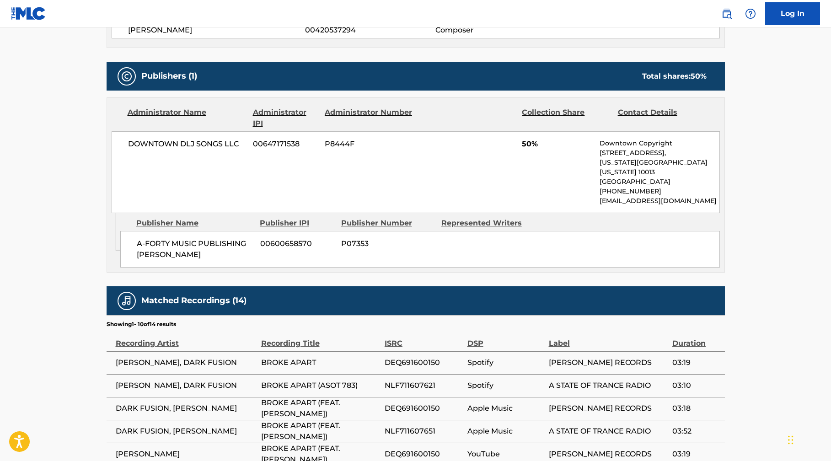  What do you see at coordinates (187, 144) in the screenshot?
I see `span: DOWNTOWN DLJ SONGS LLC` at bounding box center [187, 144].